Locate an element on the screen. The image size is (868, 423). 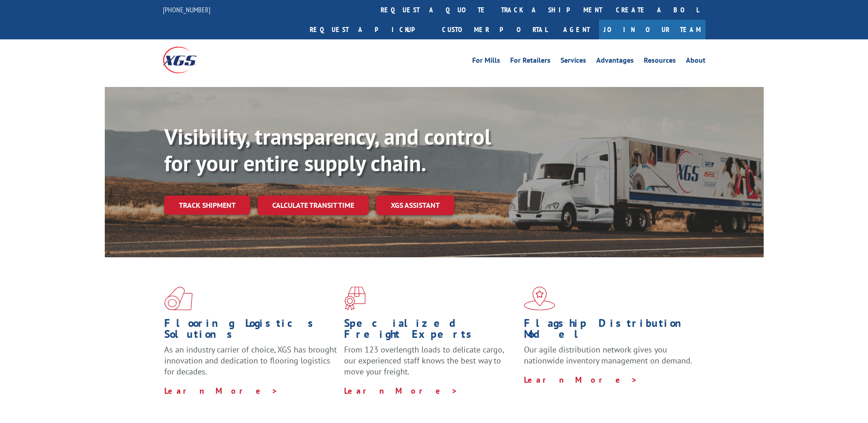
p: From 123 overlength loads to delicate cargo, our experienced staff knows the best way to move you... is located at coordinates (431, 364).